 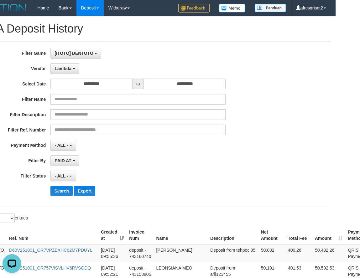 What do you see at coordinates (194, 8) in the screenshot?
I see `img: Feedback.jpg` at bounding box center [194, 8].